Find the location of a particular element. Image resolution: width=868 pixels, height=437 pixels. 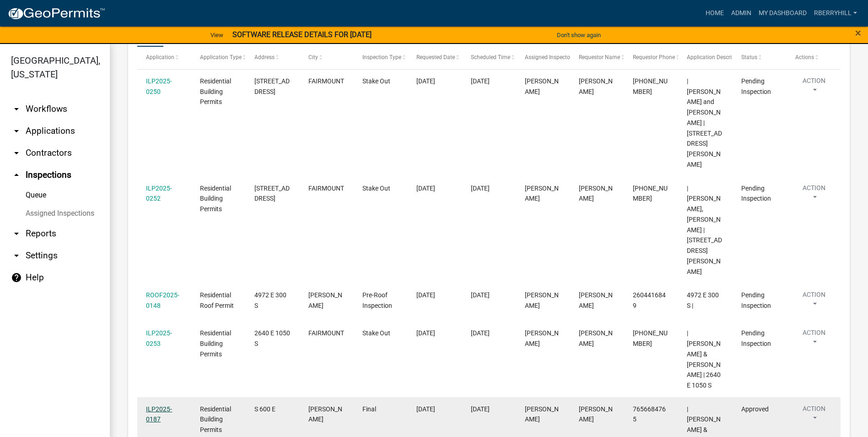

i: help is located at coordinates (17, 278).